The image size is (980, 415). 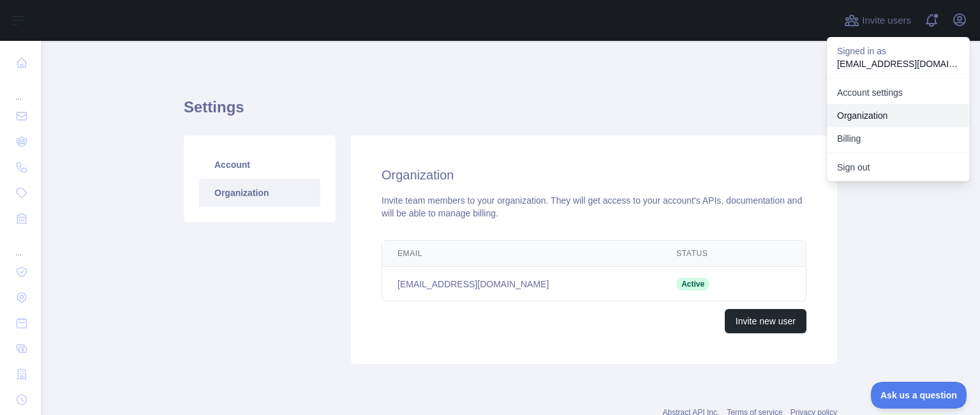 I want to click on a: Account, so click(x=260, y=165).